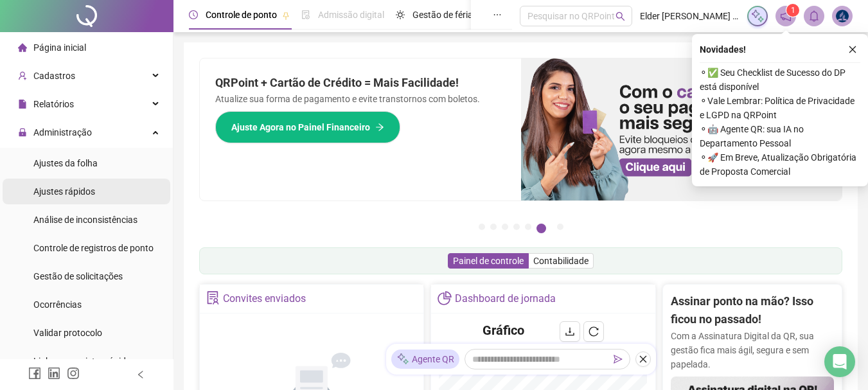 The height and width of the screenshot is (390, 868). I want to click on span: lock, so click(23, 132).